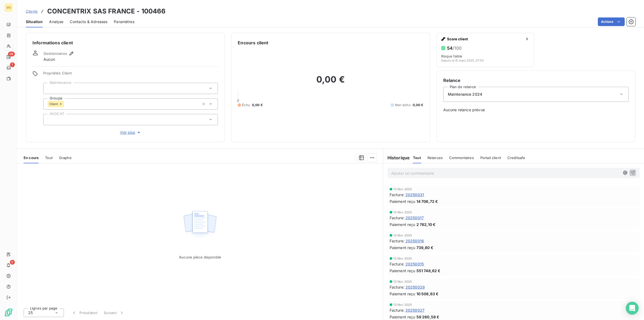 The height and width of the screenshot is (320, 644). I want to click on div: Open Intercom Messenger, so click(632, 308).